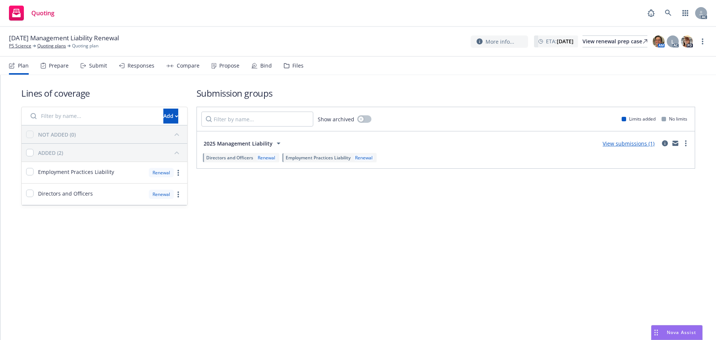 This screenshot has height=340, width=716. What do you see at coordinates (674, 119) in the screenshot?
I see `div: No limits` at bounding box center [674, 119].